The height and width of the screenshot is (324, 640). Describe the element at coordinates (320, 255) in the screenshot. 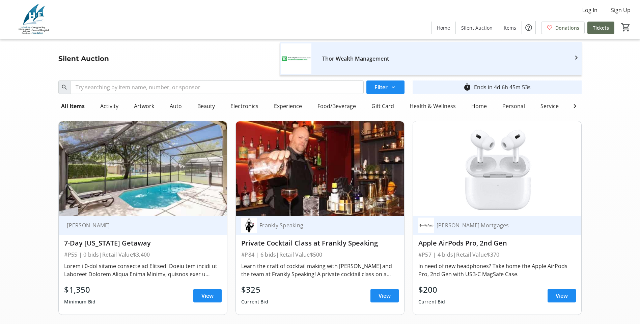

I see `div: #P84 | 6 bids | Retail Value $500` at that location.